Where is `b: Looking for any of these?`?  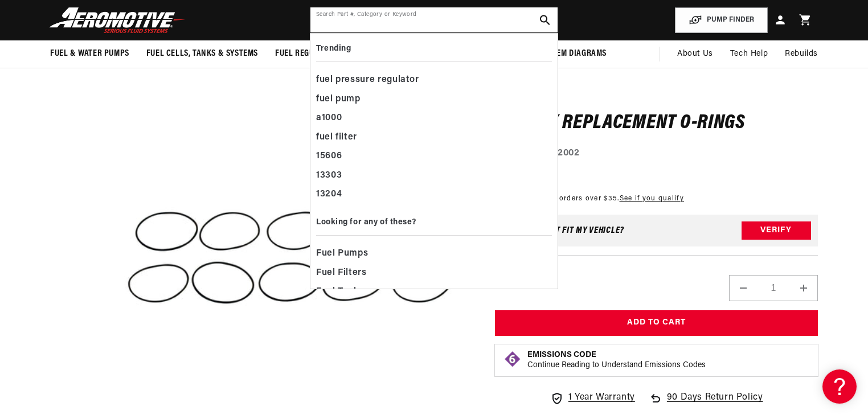
b: Looking for any of these? is located at coordinates (366, 222).